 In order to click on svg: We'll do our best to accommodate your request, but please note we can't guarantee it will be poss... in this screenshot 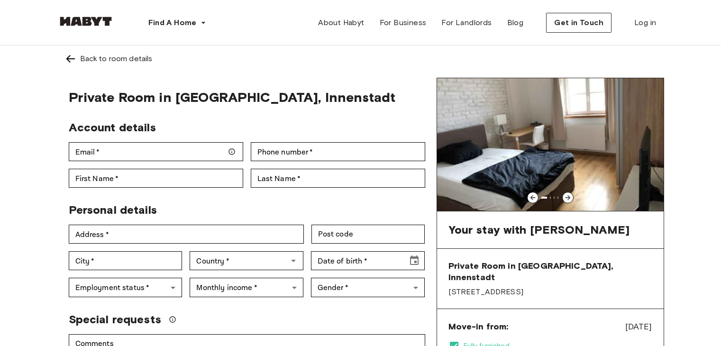, I will do `click(173, 319)`.